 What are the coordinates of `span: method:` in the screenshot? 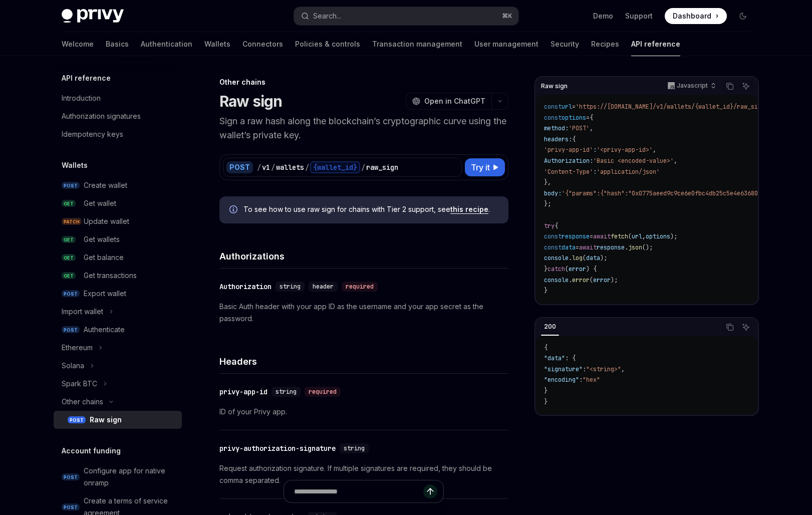 It's located at (556, 129).